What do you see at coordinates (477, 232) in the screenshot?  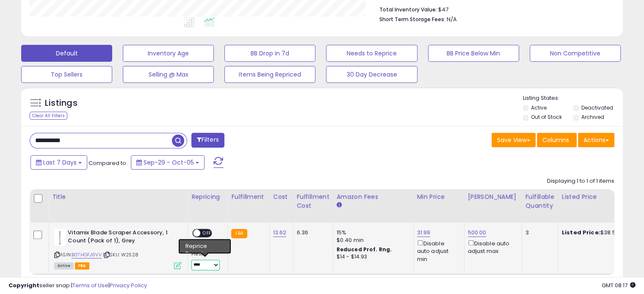 I see `a: 500.00` at bounding box center [477, 232].